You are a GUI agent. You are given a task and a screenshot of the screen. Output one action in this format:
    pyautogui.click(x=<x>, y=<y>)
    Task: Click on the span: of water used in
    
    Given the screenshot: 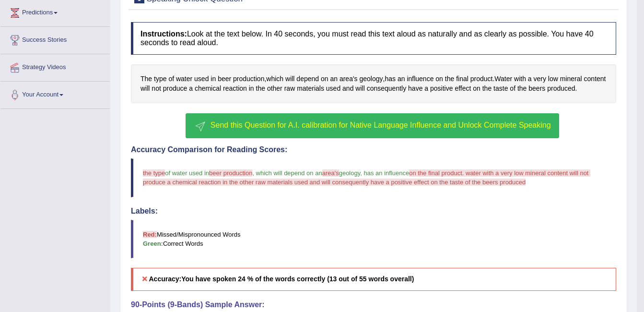 What is the action you would take?
    pyautogui.click(x=187, y=173)
    